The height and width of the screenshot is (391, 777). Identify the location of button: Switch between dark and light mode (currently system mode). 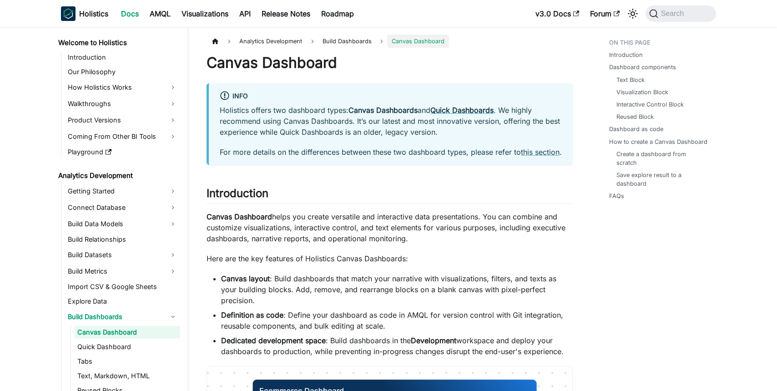
(633, 14).